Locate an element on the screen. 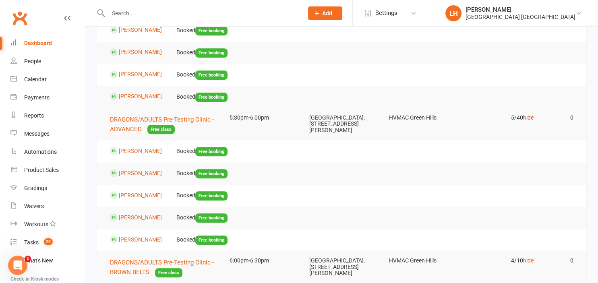 Image resolution: width=598 pixels, height=283 pixels. div: People is located at coordinates (33, 61).